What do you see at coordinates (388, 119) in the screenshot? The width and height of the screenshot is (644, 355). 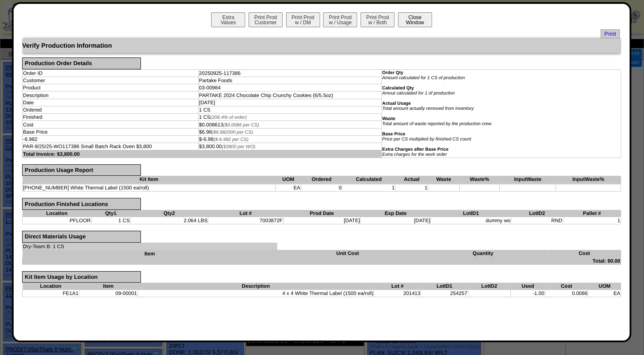 I see `b: Waste` at bounding box center [388, 119].